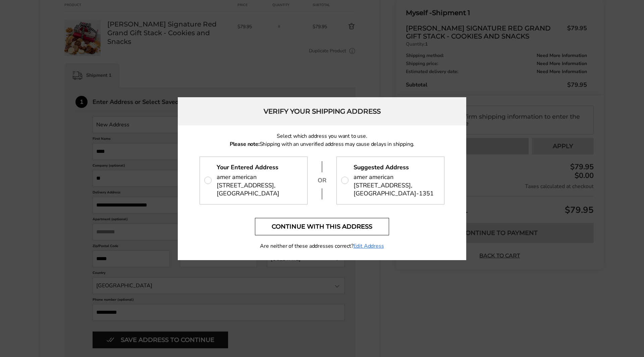 The height and width of the screenshot is (357, 644). Describe the element at coordinates (322, 180) in the screenshot. I see `p: OR` at that location.